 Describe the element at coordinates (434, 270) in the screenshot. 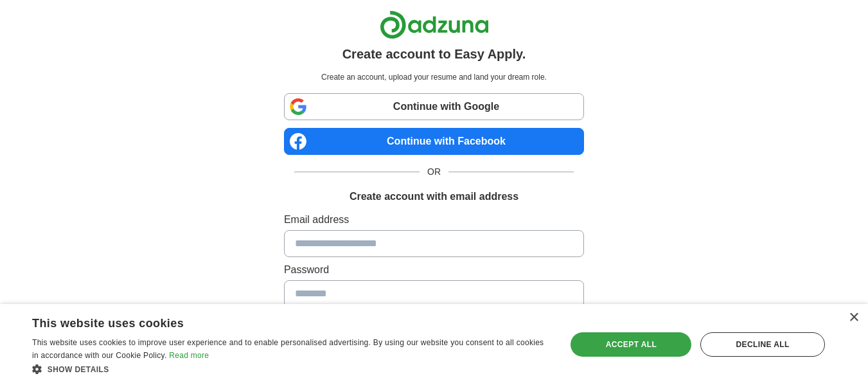

I see `label: Password` at that location.